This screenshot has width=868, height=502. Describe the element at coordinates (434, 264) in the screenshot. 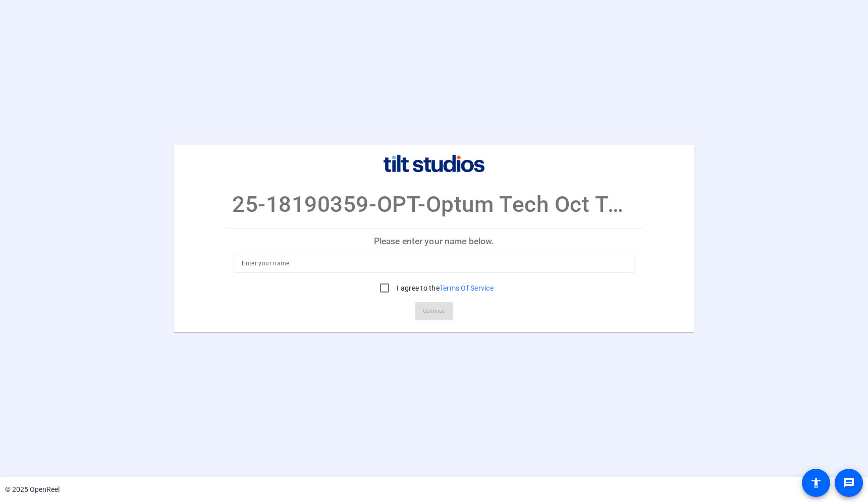

I see `input: Enter your name` at that location.